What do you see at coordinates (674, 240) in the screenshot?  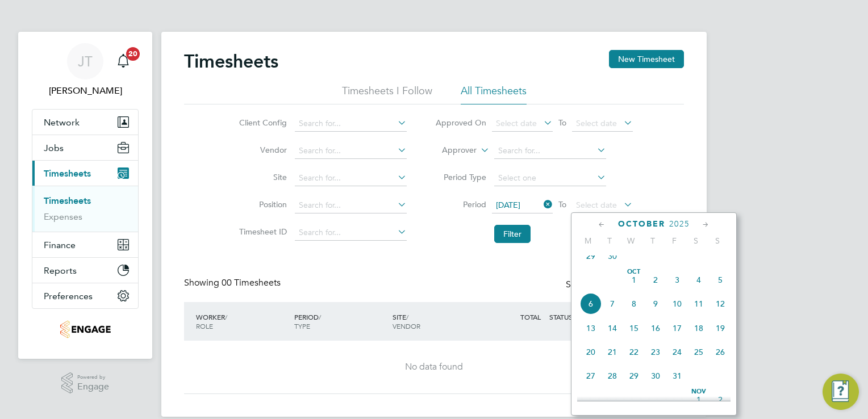 I see `span: F` at bounding box center [674, 240].